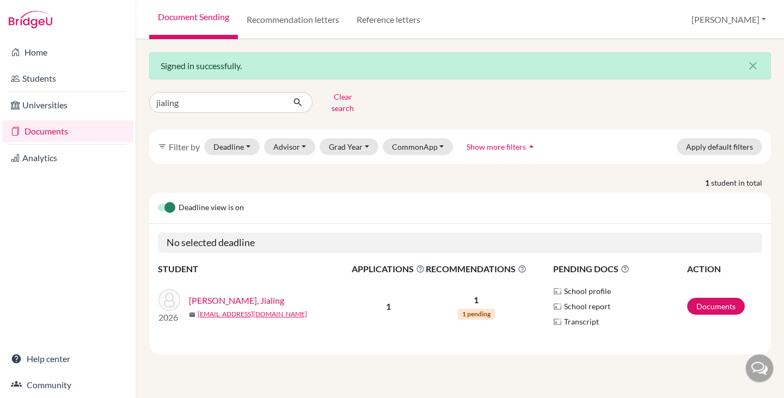  I want to click on span: School profile, so click(588, 291).